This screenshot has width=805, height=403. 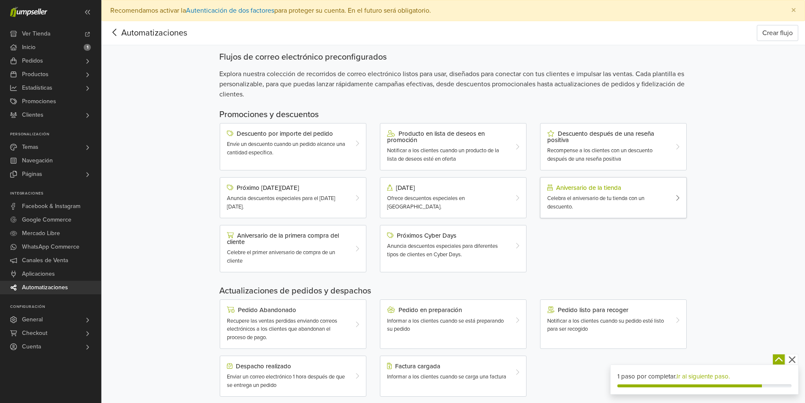 I want to click on div: Factura cargada, so click(x=447, y=366).